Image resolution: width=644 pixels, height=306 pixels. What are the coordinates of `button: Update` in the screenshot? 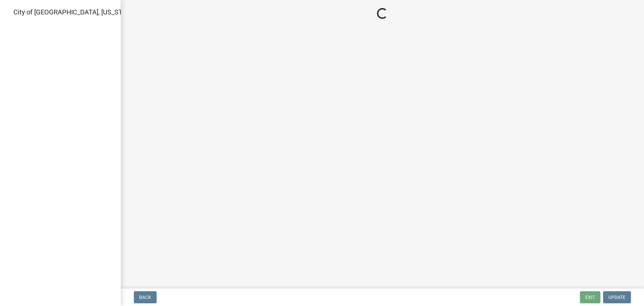 It's located at (617, 298).